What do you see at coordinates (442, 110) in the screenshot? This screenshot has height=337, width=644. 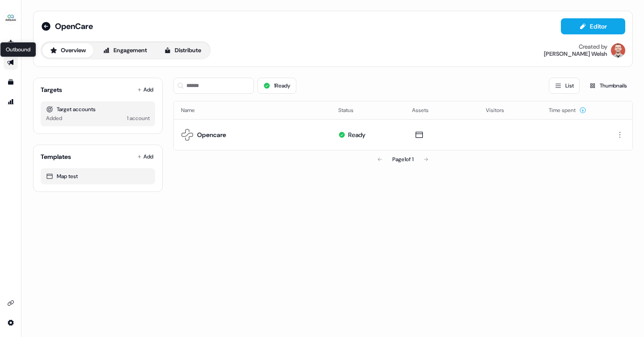 I see `th: Assets` at bounding box center [442, 110].